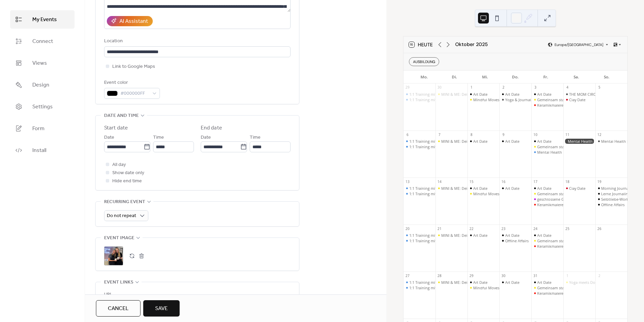 The image size is (644, 322). I want to click on div: End date, so click(212, 128).